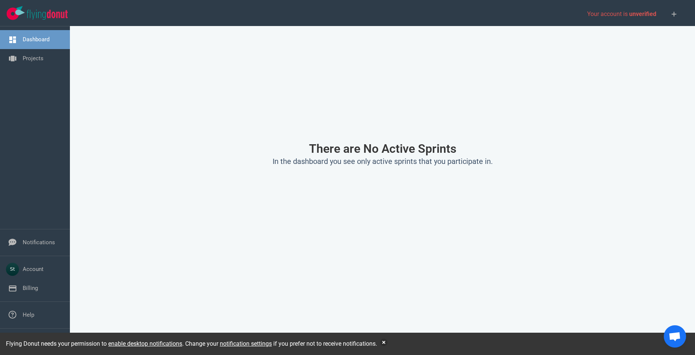 The height and width of the screenshot is (355, 695). I want to click on a: Notifications, so click(39, 243).